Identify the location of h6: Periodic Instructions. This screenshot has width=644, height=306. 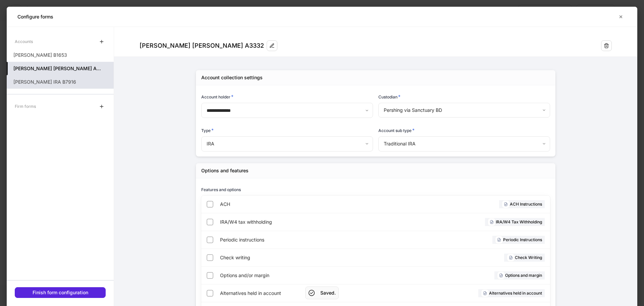
(523, 240).